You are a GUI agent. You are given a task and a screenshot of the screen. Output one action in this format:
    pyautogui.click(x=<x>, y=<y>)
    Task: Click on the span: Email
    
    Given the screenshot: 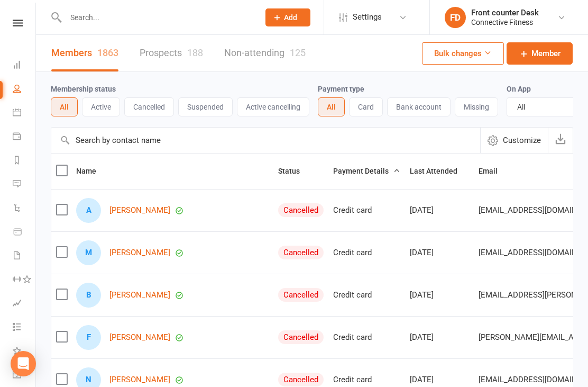 What is the action you would take?
    pyautogui.click(x=494, y=171)
    